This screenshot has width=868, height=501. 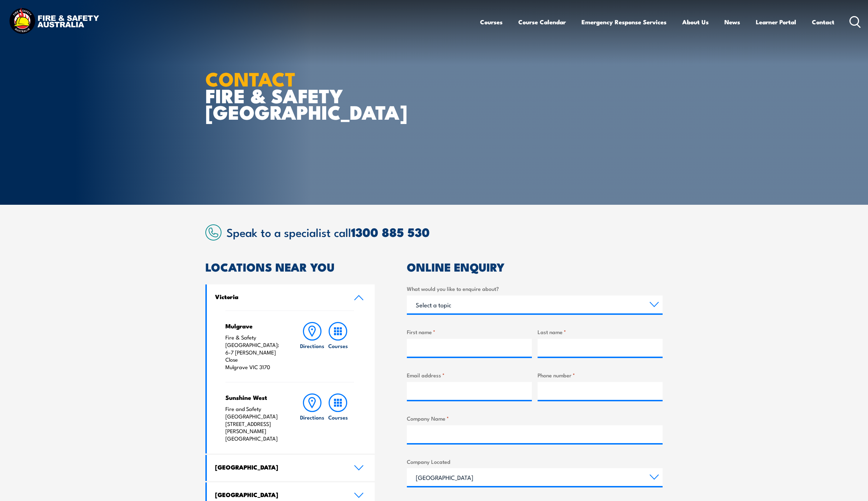 What do you see at coordinates (469, 332) in the screenshot?
I see `label: First name` at bounding box center [469, 332].